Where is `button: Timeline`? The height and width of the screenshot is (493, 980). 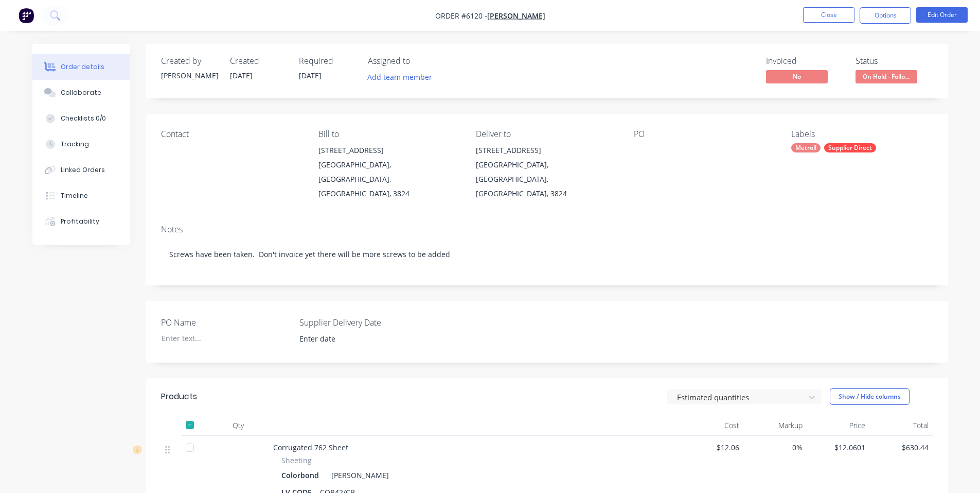
button: Timeline is located at coordinates (81, 196).